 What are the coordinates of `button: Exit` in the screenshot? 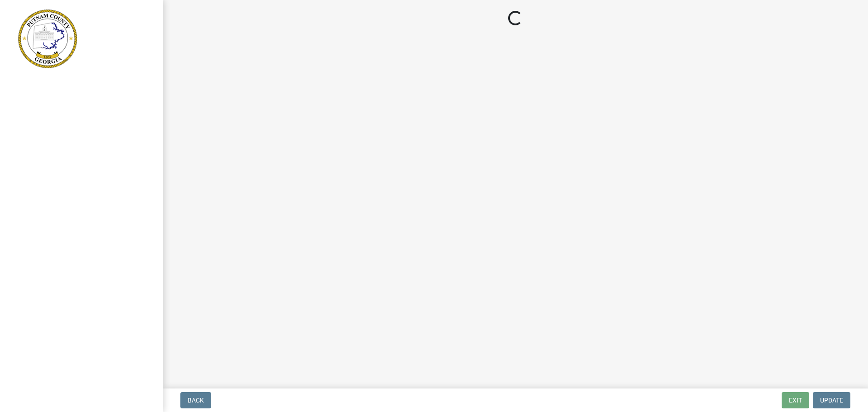 It's located at (795, 400).